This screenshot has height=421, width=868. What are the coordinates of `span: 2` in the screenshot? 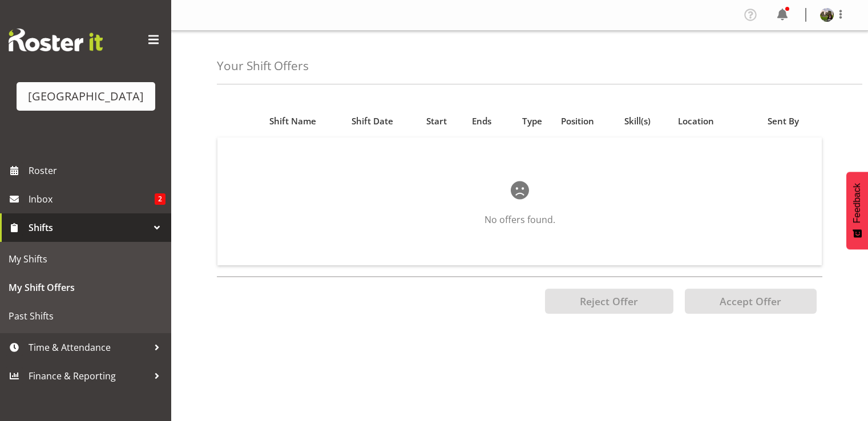 It's located at (160, 199).